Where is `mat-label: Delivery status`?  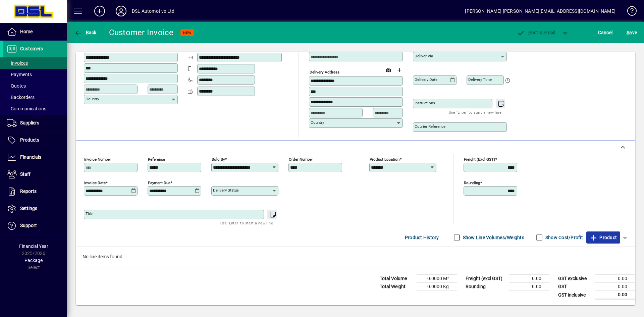 mat-label: Delivery status is located at coordinates (225, 190).